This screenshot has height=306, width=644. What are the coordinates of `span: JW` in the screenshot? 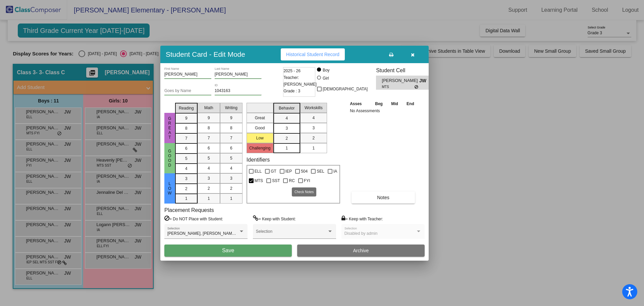 It's located at (424, 80).